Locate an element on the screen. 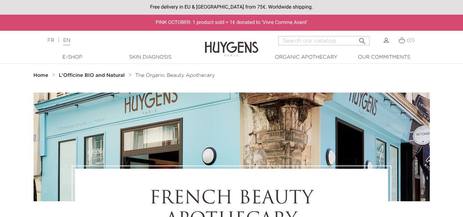 The image size is (463, 217). a: Organic Apothecary is located at coordinates (306, 57).